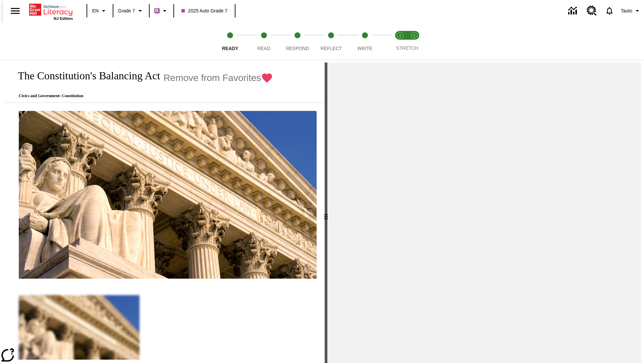 Image resolution: width=644 pixels, height=363 pixels. I want to click on button: Reflect step 4 of 5, so click(331, 41).